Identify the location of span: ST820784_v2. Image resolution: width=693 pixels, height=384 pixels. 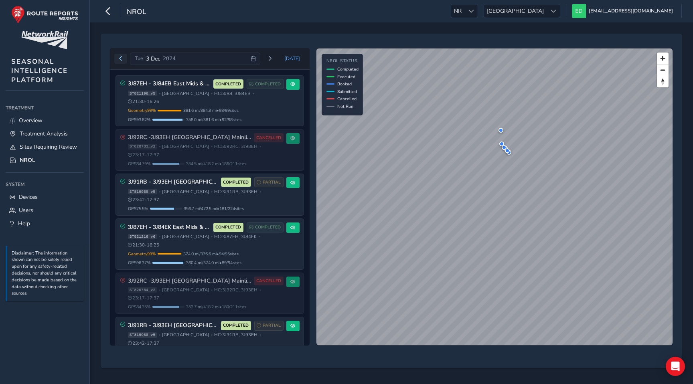
(142, 290).